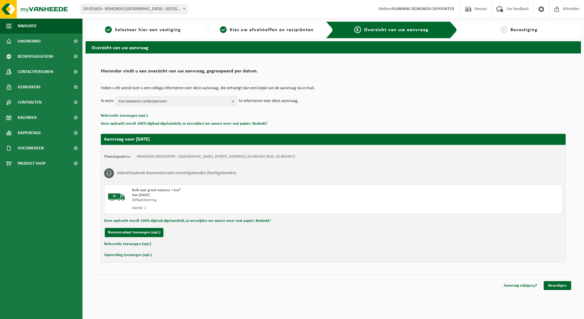 Image resolution: width=584 pixels, height=319 pixels. What do you see at coordinates (134, 9) in the screenshot?
I see `span: 03-052819 - REMONDIS WEST-VLAANDEREN - OOSTENDE` at bounding box center [134, 9].